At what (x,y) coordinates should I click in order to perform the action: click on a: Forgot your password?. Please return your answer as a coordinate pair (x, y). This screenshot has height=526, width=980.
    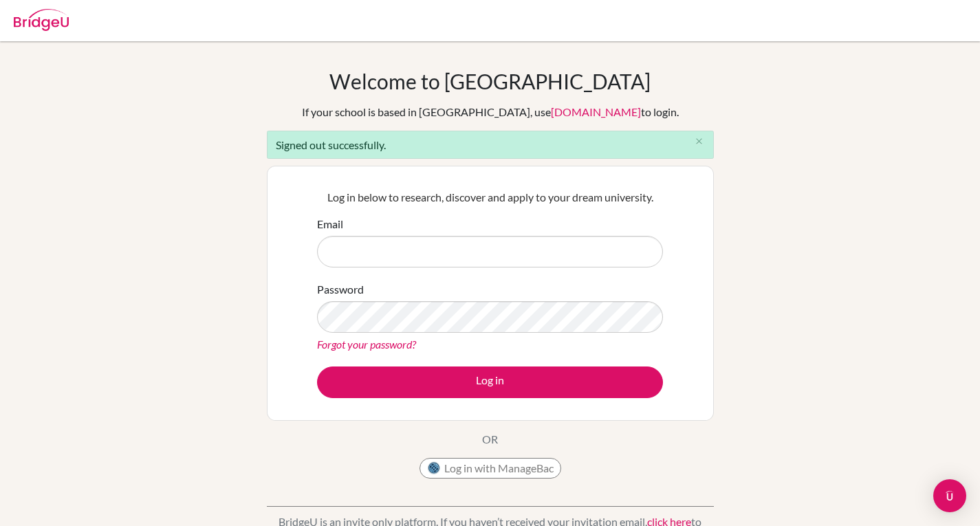
    Looking at the image, I should click on (366, 344).